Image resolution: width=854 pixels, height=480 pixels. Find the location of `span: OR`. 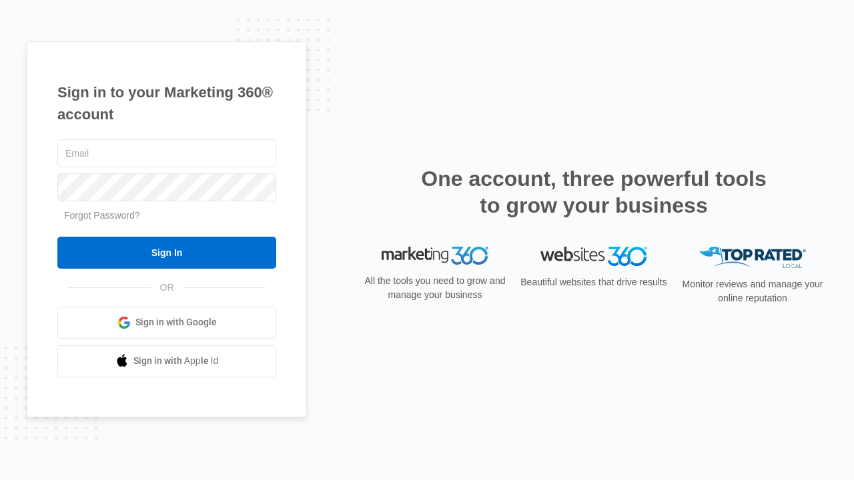

span: OR is located at coordinates (167, 287).